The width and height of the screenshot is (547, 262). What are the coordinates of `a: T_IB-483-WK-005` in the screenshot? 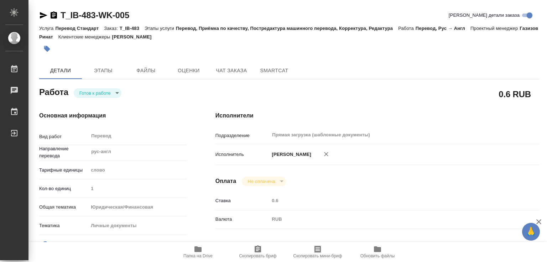 It's located at (95, 15).